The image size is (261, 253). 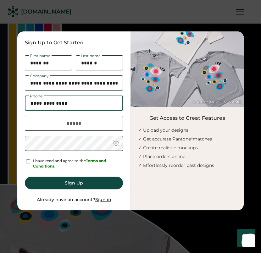 What do you see at coordinates (78, 164) in the screenshot?
I see `div: I have read and agree to the .` at bounding box center [78, 164].